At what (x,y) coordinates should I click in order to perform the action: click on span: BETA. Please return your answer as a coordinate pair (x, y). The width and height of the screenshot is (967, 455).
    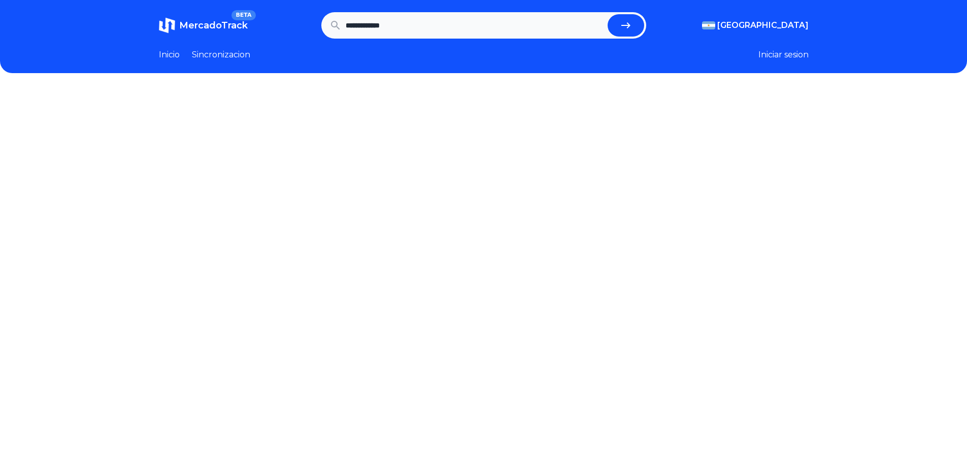
    Looking at the image, I should click on (243, 15).